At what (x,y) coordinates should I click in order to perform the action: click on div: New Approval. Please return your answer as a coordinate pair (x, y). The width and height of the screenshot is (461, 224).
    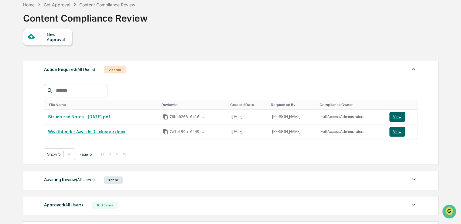
    Looking at the image, I should click on (57, 37).